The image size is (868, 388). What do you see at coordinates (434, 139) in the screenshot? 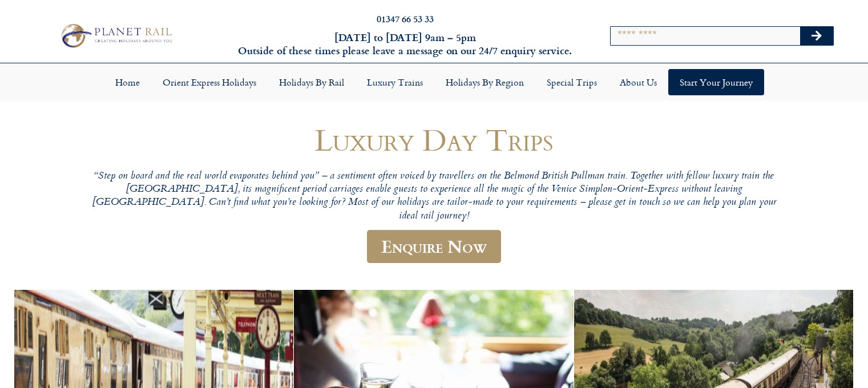
I see `h1: Luxury Day Trips` at bounding box center [434, 139].